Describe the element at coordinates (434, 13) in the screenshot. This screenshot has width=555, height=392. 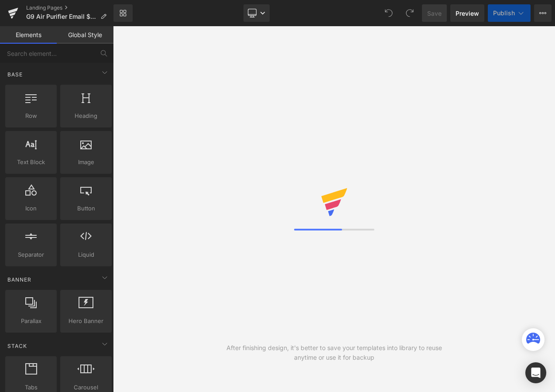
I see `span: Save` at that location.